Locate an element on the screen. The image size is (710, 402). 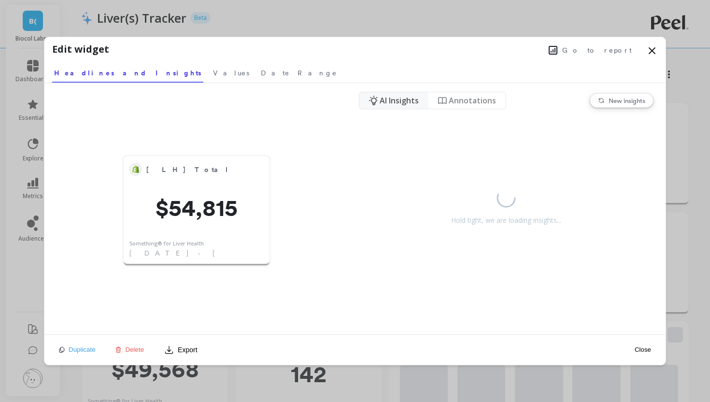
span: Duplicate is located at coordinates (82, 349).